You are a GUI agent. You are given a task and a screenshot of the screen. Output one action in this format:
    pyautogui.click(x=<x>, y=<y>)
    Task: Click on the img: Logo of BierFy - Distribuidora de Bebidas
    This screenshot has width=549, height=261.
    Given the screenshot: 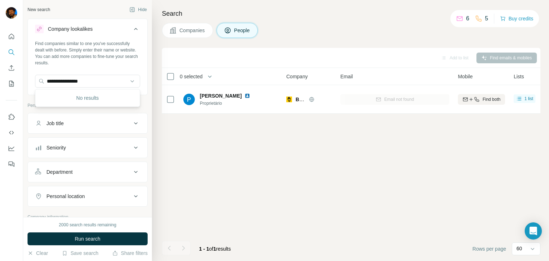 What is the action you would take?
    pyautogui.click(x=289, y=99)
    